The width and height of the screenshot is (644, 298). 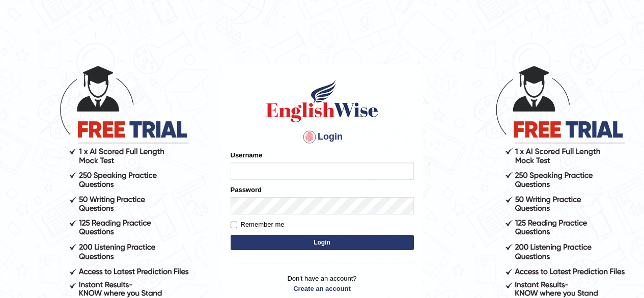 I want to click on label: Username, so click(x=246, y=155).